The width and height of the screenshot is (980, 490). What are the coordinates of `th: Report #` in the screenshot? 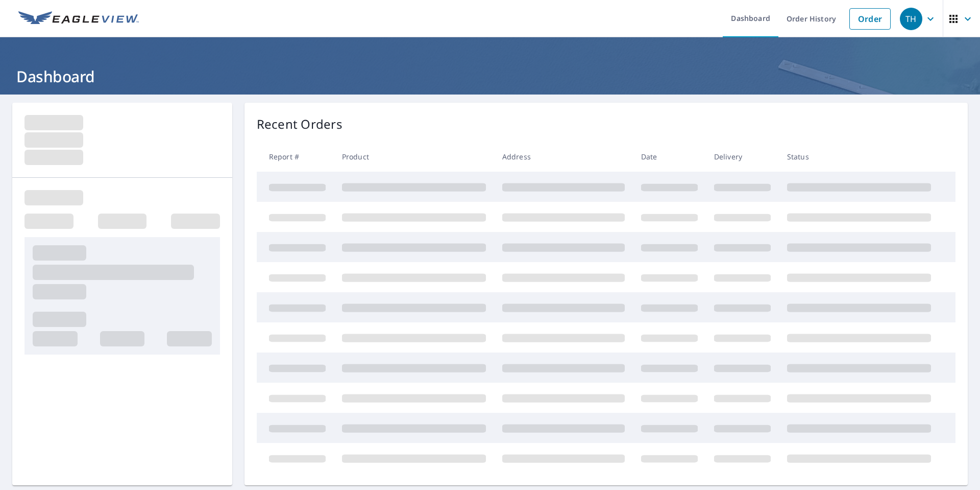 It's located at (295, 156).